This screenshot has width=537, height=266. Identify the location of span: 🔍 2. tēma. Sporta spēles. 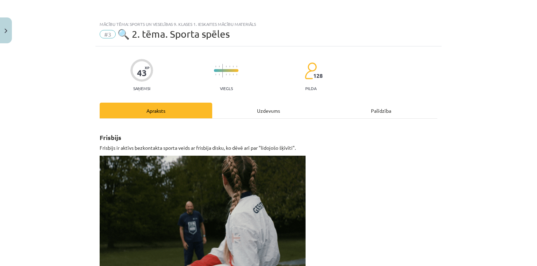
(173, 34).